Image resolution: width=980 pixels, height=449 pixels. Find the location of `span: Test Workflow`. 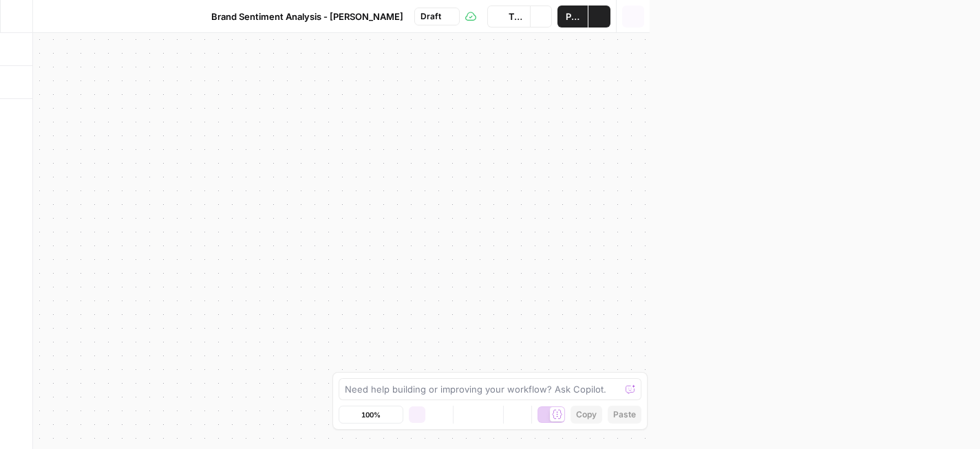

span: Test Workflow is located at coordinates (515, 16).